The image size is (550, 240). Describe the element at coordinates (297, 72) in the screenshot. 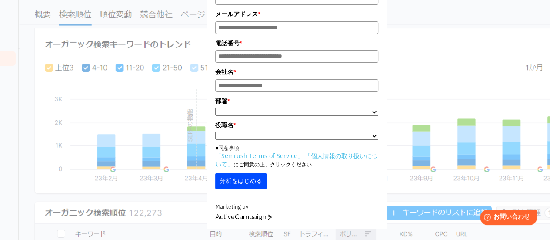

I see `label: 会社名` at that location.